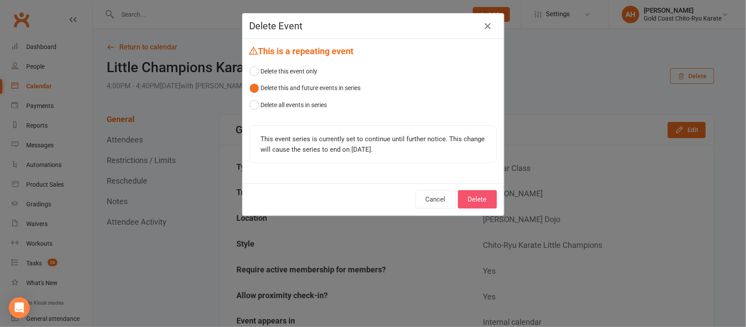 The width and height of the screenshot is (746, 327). Describe the element at coordinates (284, 71) in the screenshot. I see `button: Delete this event only` at that location.